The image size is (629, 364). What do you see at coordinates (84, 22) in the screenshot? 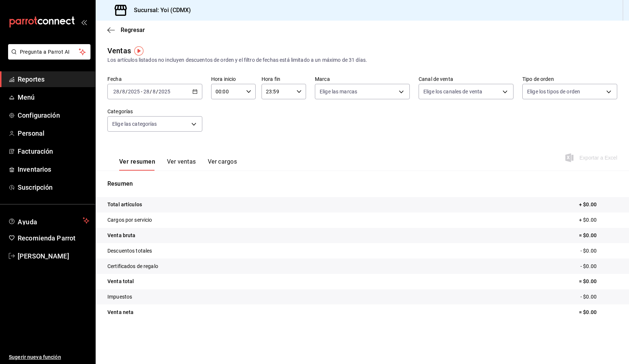
I see `button: open_drawer_menu` at bounding box center [84, 22].